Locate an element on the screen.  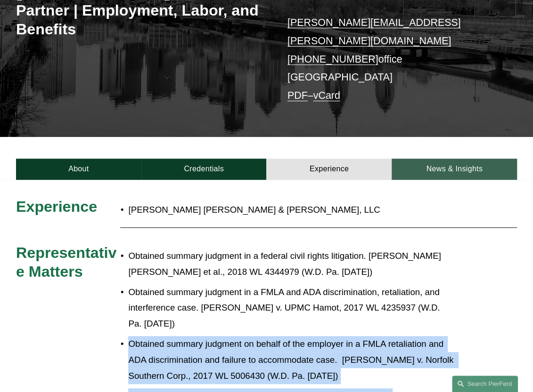
a: About is located at coordinates (78, 169).